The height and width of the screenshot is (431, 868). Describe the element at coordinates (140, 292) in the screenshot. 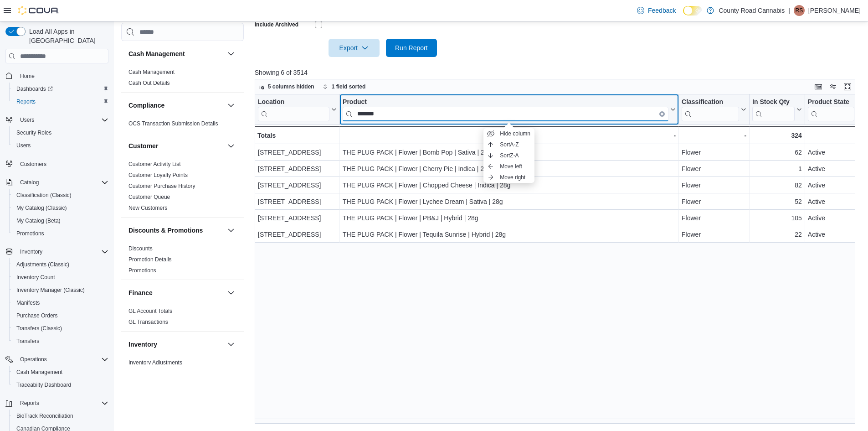

I see `h3: Finance` at that location.